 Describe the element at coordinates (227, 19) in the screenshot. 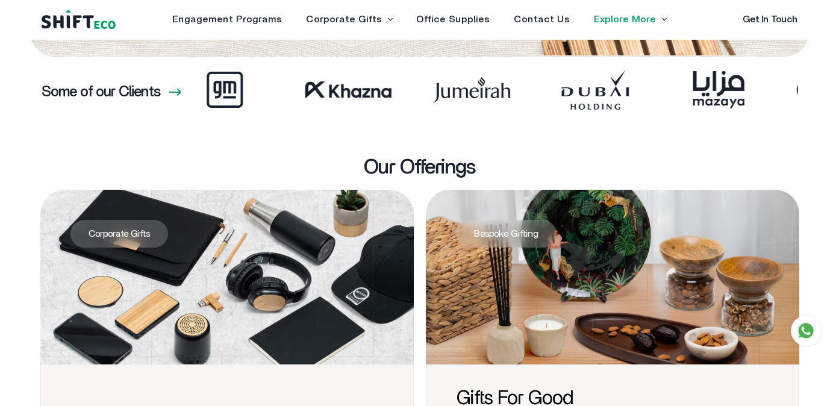

I see `a: Engagement Programs` at that location.